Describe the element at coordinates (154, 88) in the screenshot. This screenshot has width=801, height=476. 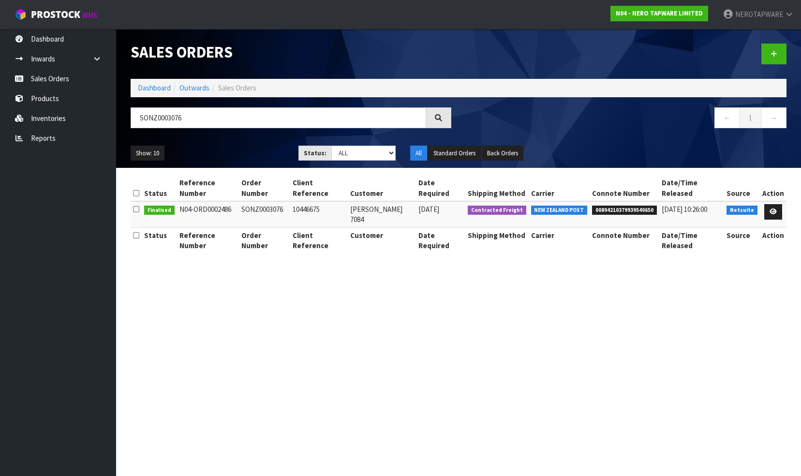
I see `a: Dashboard` at that location.